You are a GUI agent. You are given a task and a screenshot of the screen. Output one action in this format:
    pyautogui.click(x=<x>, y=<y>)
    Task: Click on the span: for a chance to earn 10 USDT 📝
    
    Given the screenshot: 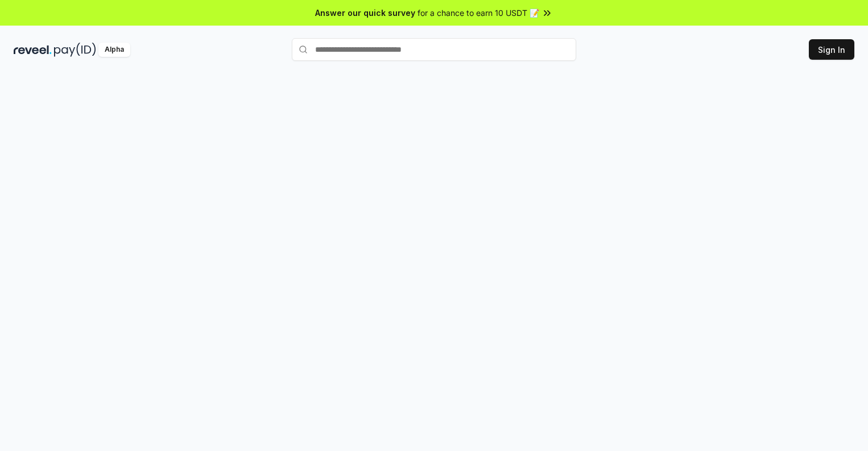 What is the action you would take?
    pyautogui.click(x=478, y=12)
    